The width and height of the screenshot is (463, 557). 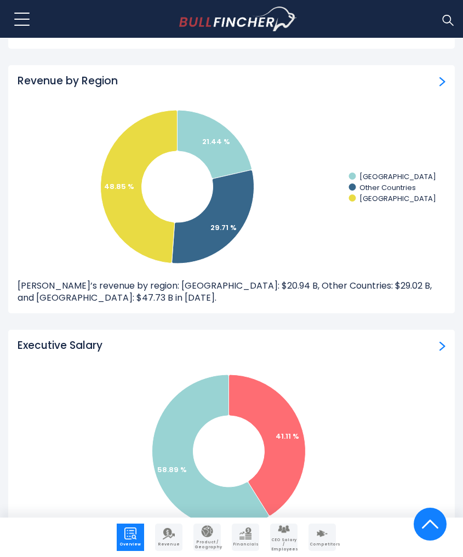 I want to click on a: Company Revenue, so click(x=169, y=537).